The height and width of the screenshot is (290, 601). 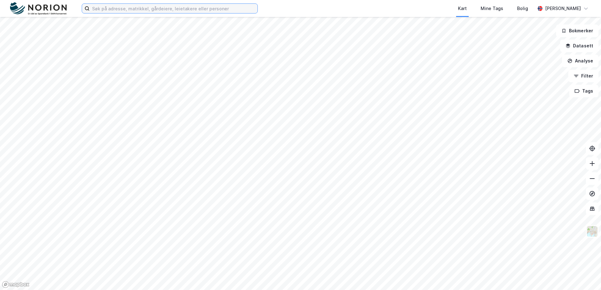 I want to click on div: Bolig, so click(x=522, y=8).